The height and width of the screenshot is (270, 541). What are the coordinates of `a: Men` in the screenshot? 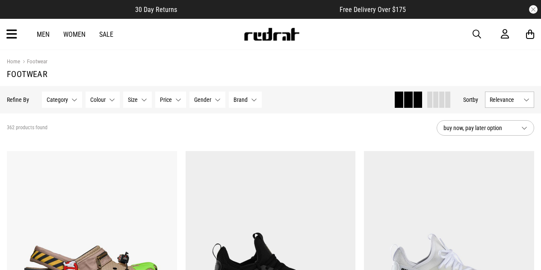 It's located at (43, 34).